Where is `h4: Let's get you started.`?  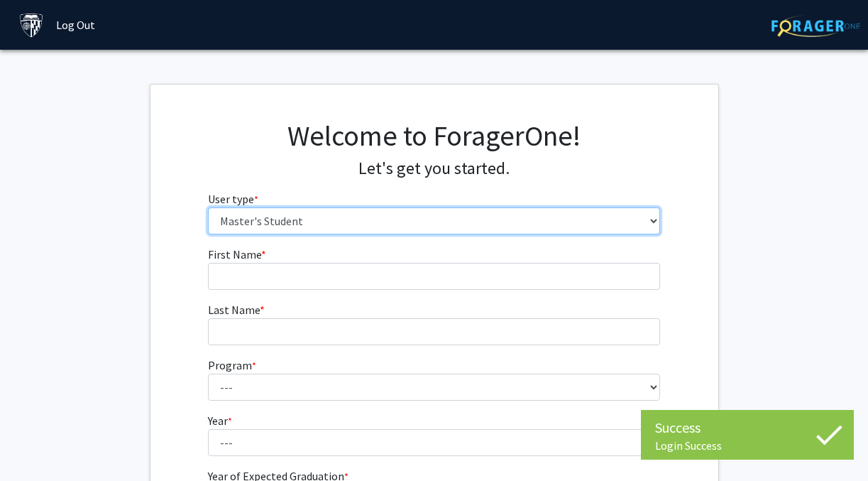
h4: Let's get you started. is located at coordinates (434, 169).